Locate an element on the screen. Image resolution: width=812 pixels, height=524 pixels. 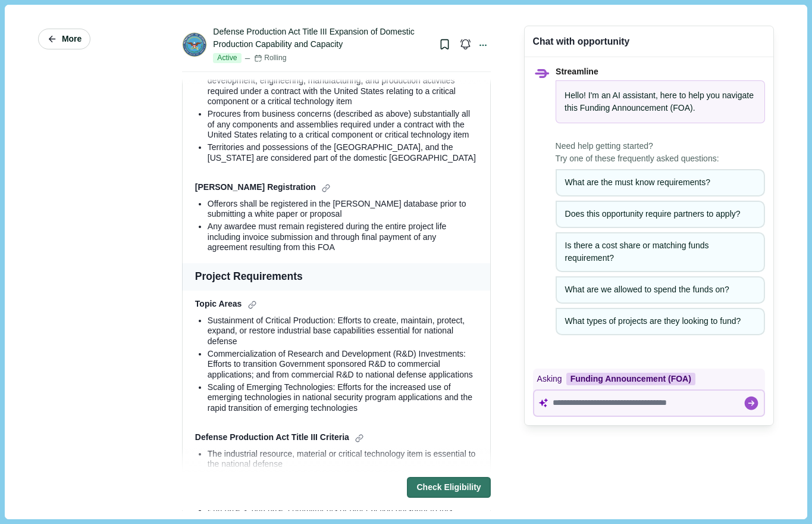
button: What are the must know requirements? is located at coordinates (661, 183).